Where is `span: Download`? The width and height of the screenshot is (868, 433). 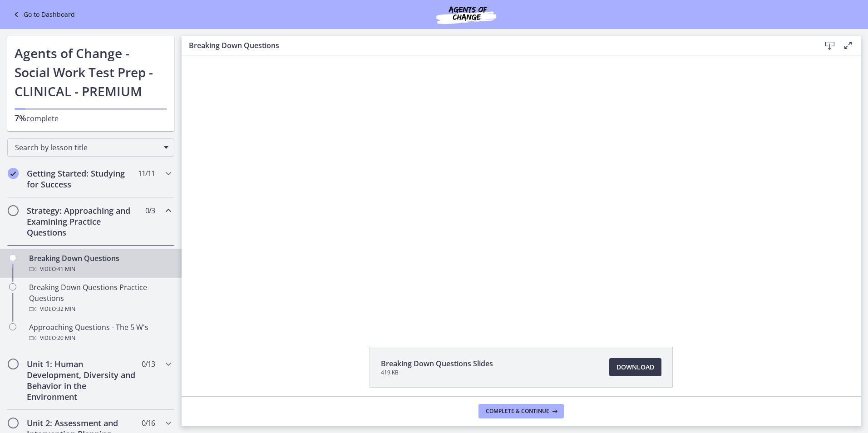
span: Download is located at coordinates (635, 367).